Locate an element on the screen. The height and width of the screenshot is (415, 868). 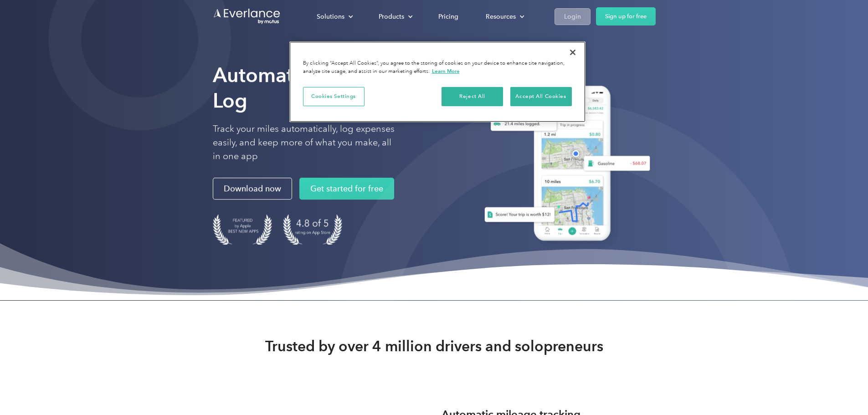
a: Login is located at coordinates (572, 16).